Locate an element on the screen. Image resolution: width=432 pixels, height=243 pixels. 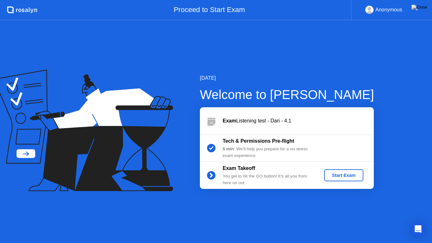
b: Exam Takeoff is located at coordinates (239, 168).